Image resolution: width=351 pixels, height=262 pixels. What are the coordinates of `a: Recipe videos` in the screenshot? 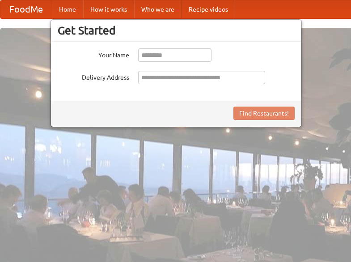 It's located at (208, 9).